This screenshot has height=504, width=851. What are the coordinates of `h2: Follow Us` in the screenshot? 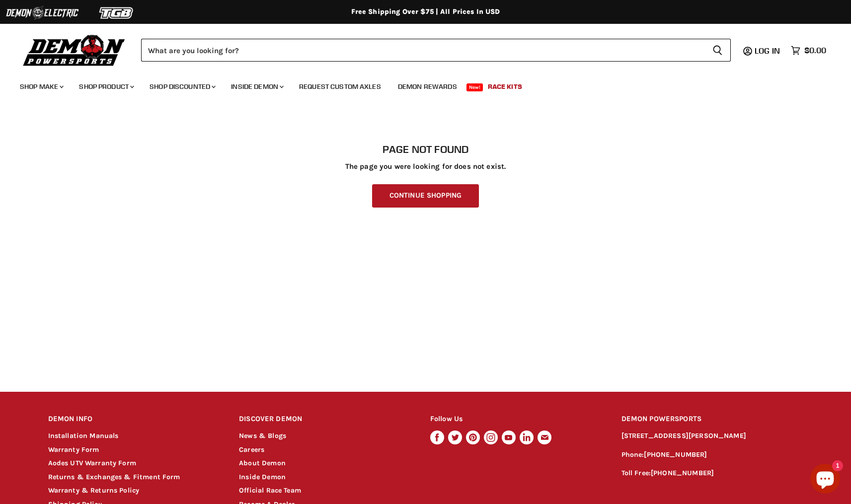 It's located at (516, 419).